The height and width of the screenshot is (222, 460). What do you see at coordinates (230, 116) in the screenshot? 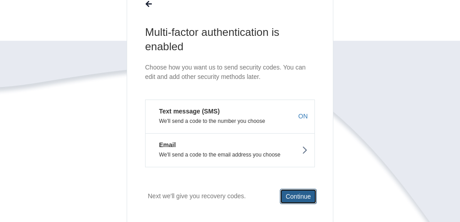
I see `button: Text message (SMS)We'll send a code to the number you chooseON` at bounding box center [230, 116].